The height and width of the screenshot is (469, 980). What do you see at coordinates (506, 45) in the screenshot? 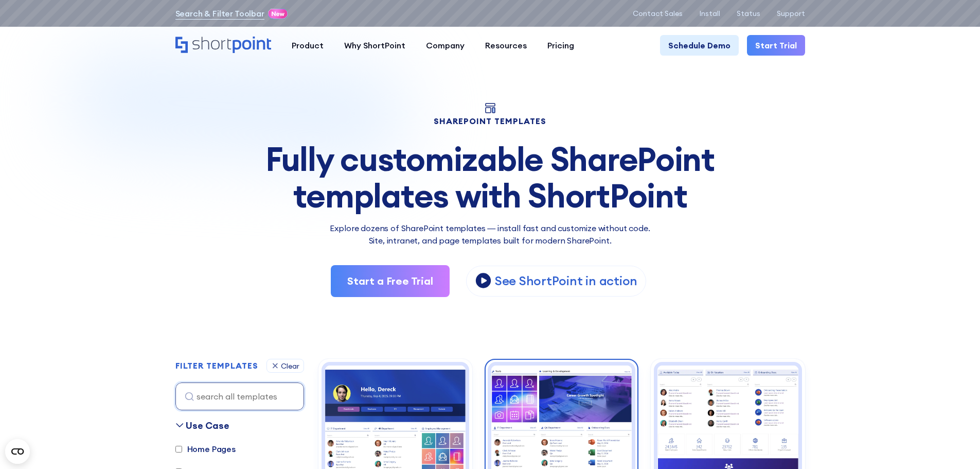
I see `a: Resources` at bounding box center [506, 45].